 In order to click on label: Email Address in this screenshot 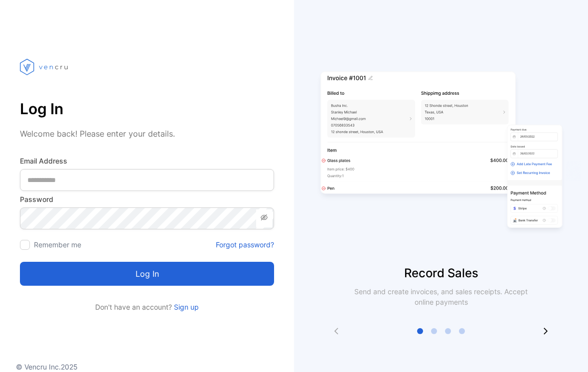, I will do `click(147, 160)`.